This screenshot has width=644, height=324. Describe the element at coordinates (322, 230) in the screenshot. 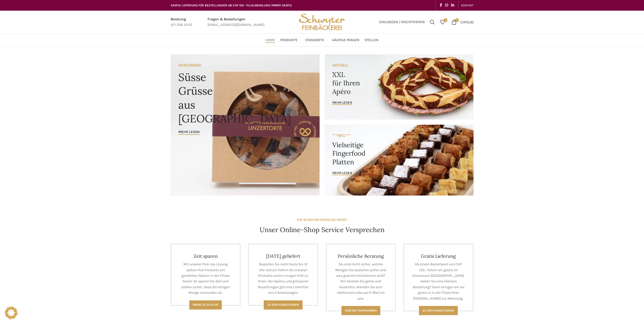

I see `h4: Unser Online-Shop Service Versprechen` at that location.